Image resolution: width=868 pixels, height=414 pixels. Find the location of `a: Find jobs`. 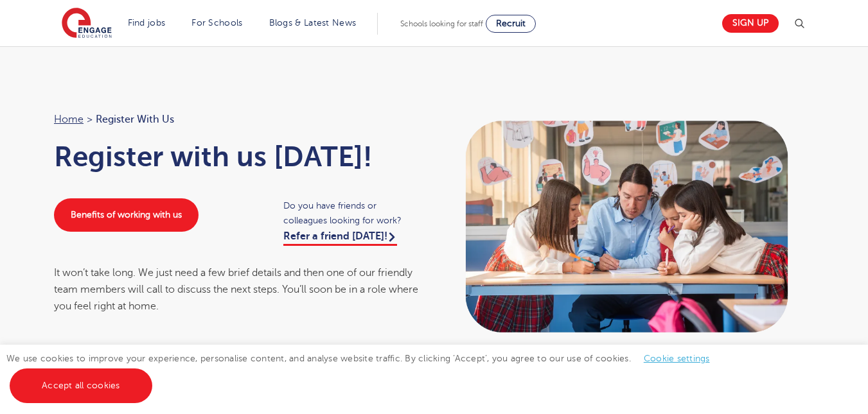

a: Find jobs is located at coordinates (147, 23).